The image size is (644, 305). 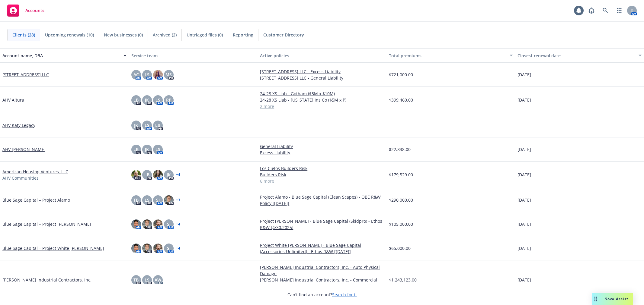 What do you see at coordinates (19, 125) in the screenshot?
I see `a: AHV Katy Legacy` at bounding box center [19, 125].